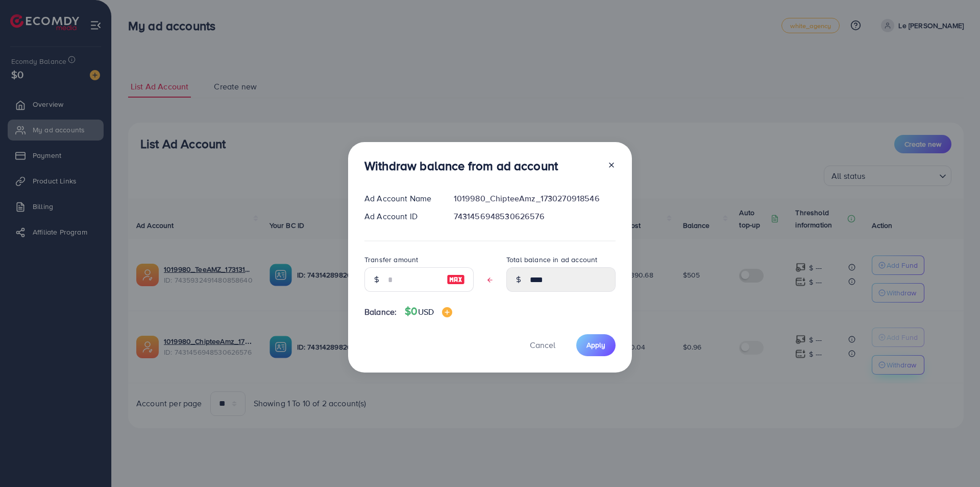  What do you see at coordinates (535, 216) in the screenshot?
I see `div: 7431456948530626576` at bounding box center [535, 216].